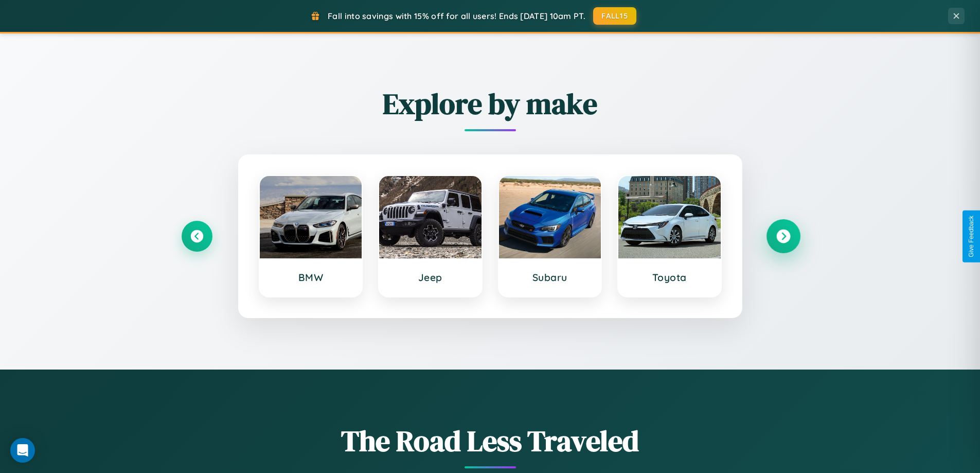 The width and height of the screenshot is (980, 473). I want to click on div: Give Feedback, so click(972, 236).